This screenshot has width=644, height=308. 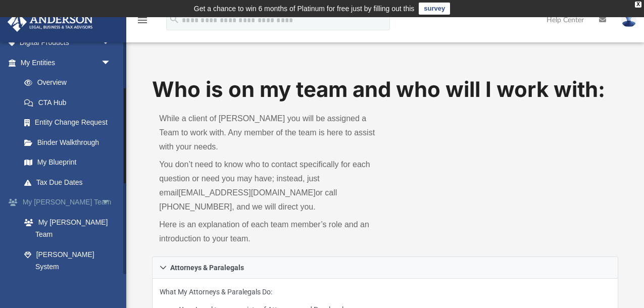 I want to click on p: You don’t need to know who to contact specifically for each question or need you may have; instea..., so click(x=268, y=186).